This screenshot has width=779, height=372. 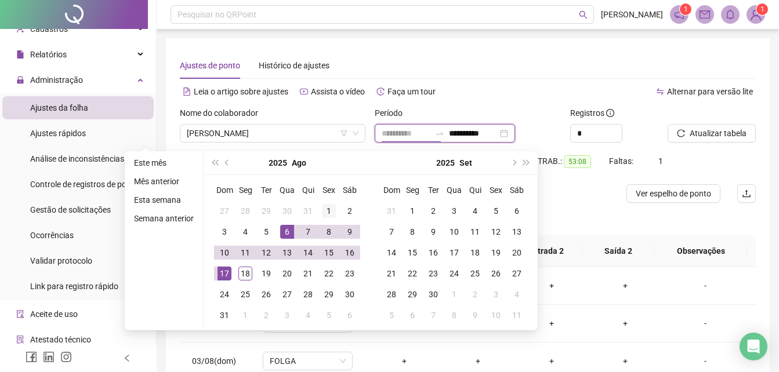 What do you see at coordinates (245, 211) in the screenshot?
I see `td: 2025-07-28` at bounding box center [245, 211].